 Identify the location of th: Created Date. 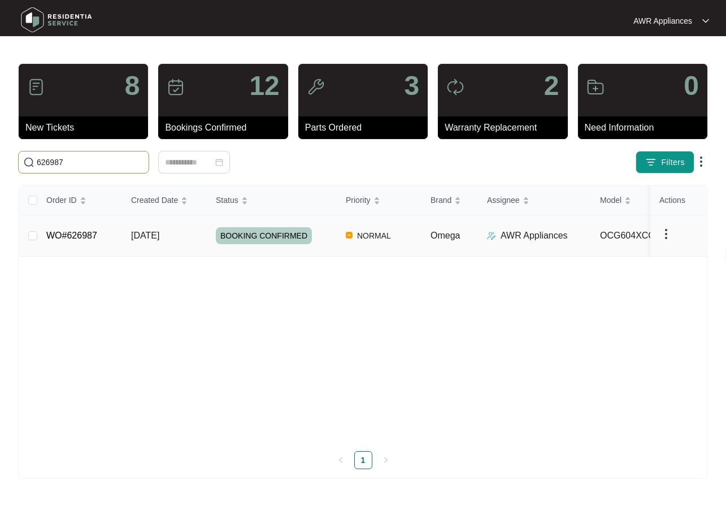
(164, 200).